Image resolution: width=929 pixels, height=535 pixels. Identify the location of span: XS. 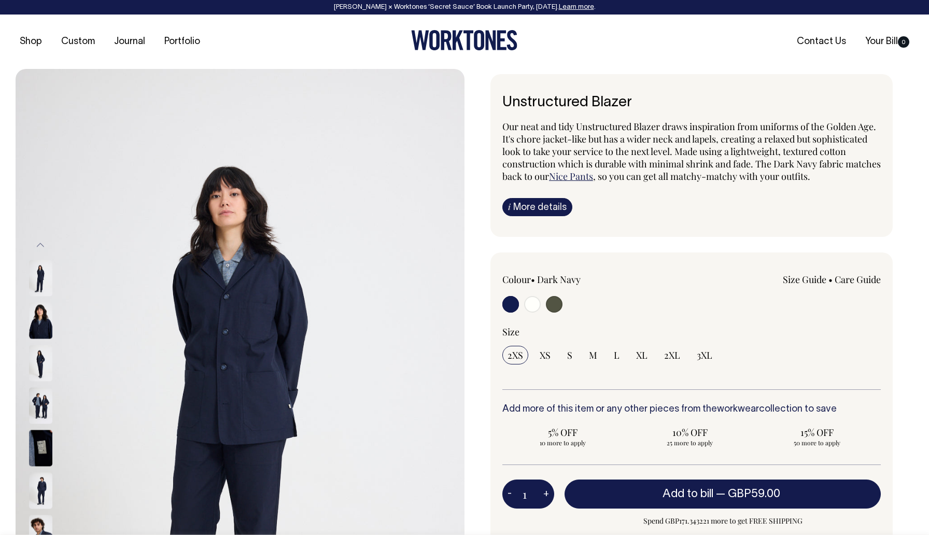
(545, 355).